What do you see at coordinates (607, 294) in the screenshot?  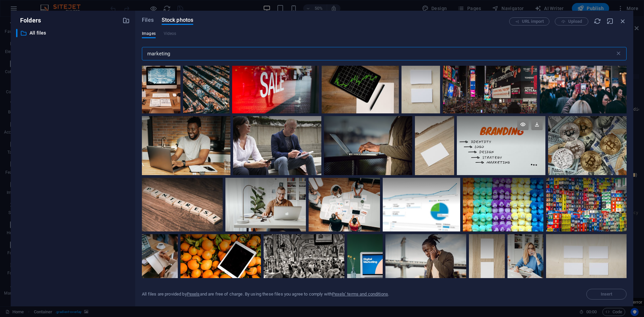 I see `span: Select a file first` at bounding box center [607, 294].